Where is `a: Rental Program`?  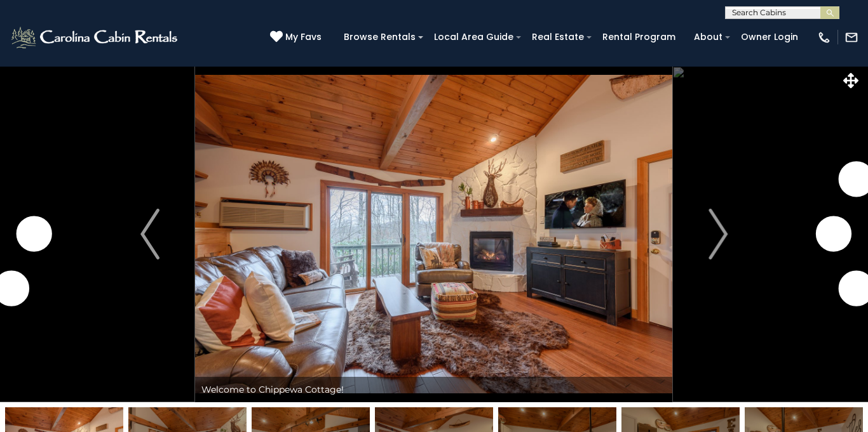 a: Rental Program is located at coordinates (639, 37).